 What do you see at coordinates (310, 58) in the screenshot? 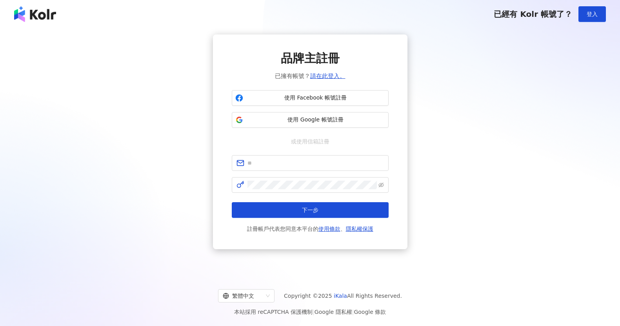
I see `span: 品牌主註冊` at bounding box center [310, 58].